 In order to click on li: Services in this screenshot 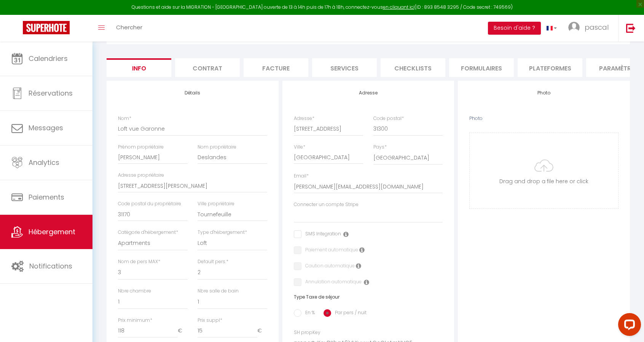, I will do `click(345, 67)`.